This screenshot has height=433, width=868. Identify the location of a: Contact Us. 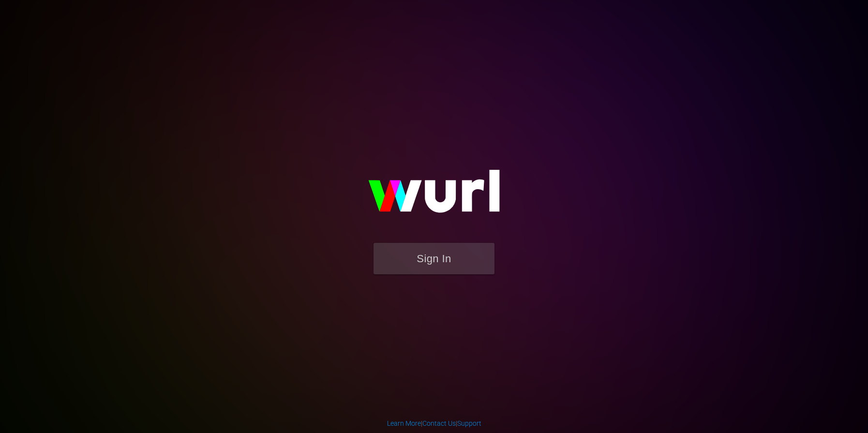
(439, 423).